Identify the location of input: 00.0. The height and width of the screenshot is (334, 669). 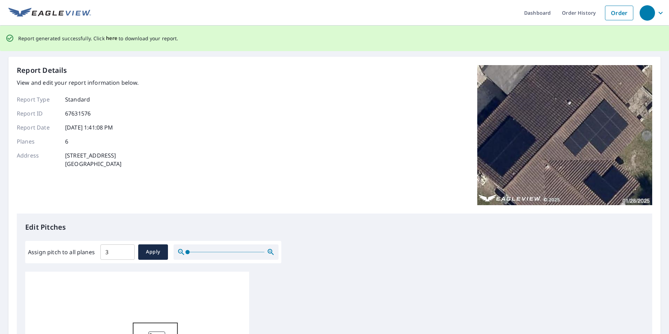
(118, 252).